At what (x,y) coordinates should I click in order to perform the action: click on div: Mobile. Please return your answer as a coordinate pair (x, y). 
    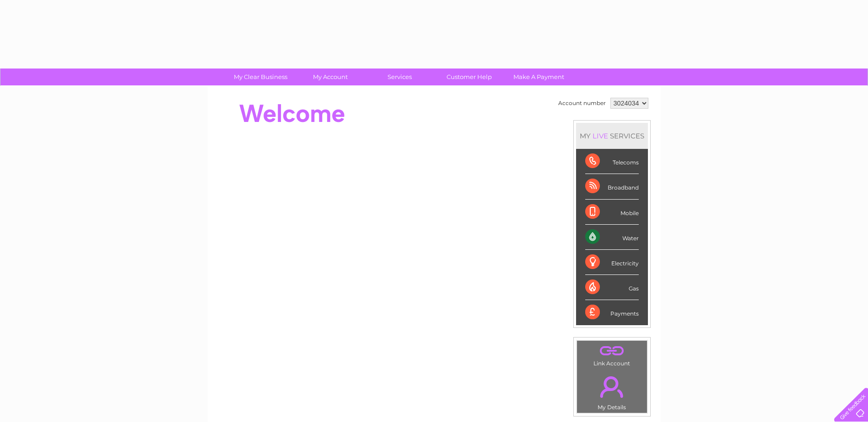
    Looking at the image, I should click on (612, 212).